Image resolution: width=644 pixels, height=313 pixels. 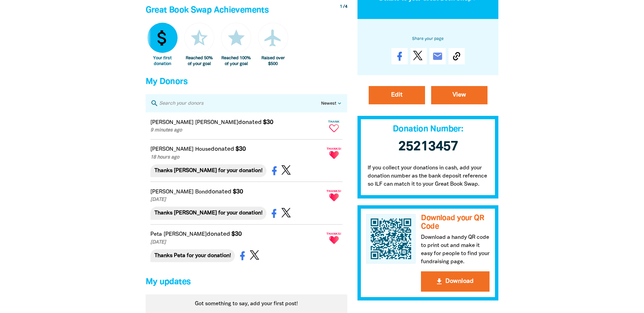 What do you see at coordinates (202, 192) in the screenshot?
I see `em: Bond` at bounding box center [202, 192].